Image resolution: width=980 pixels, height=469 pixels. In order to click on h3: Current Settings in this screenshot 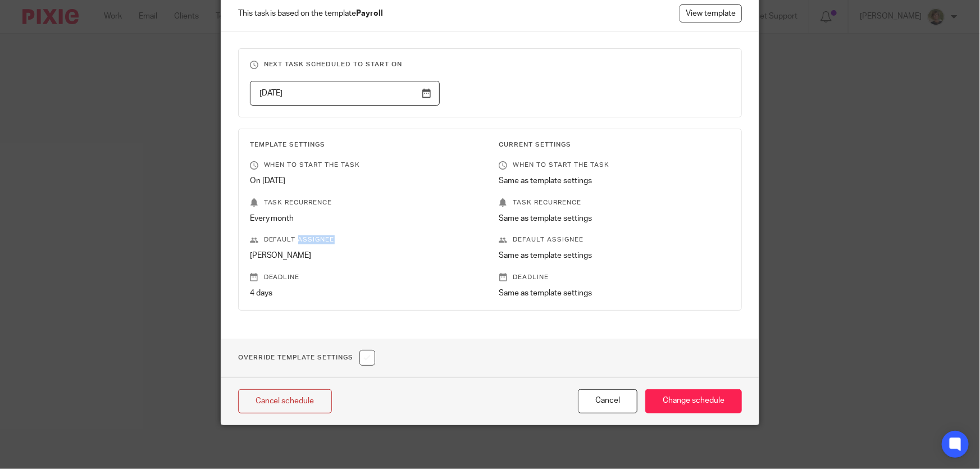, I will do `click(614, 145)`.